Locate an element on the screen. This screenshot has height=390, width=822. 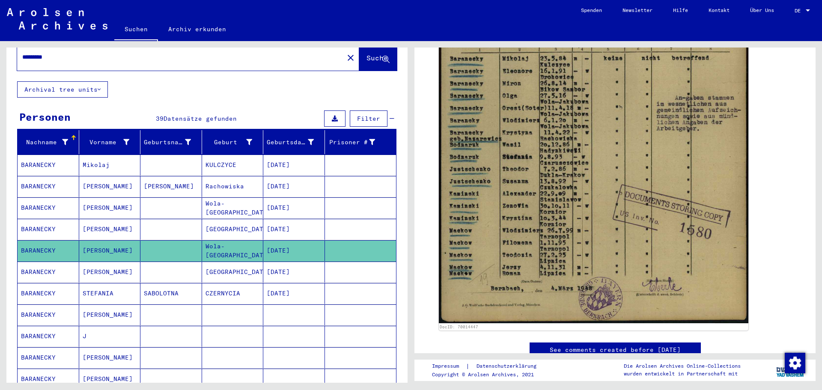
p: wurden entwickelt in Partnerschaft mit is located at coordinates (682, 374).